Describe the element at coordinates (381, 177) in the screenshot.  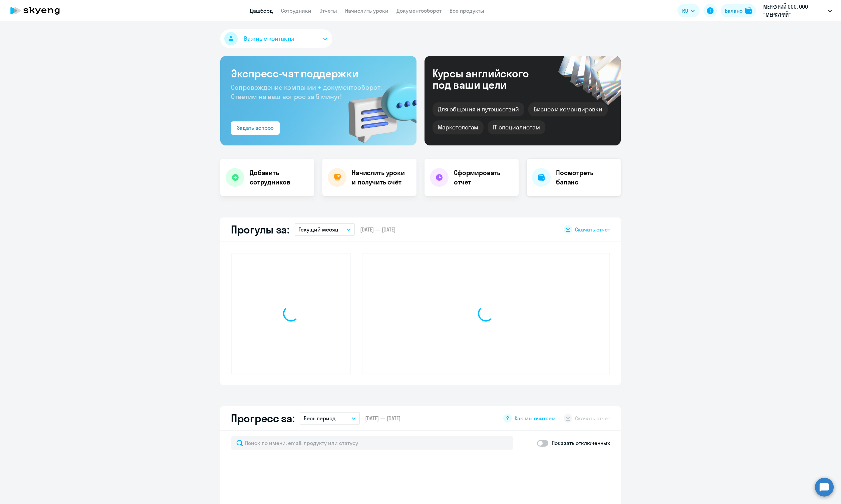
I see `h4: Начислить уроки и получить счёт` at that location.